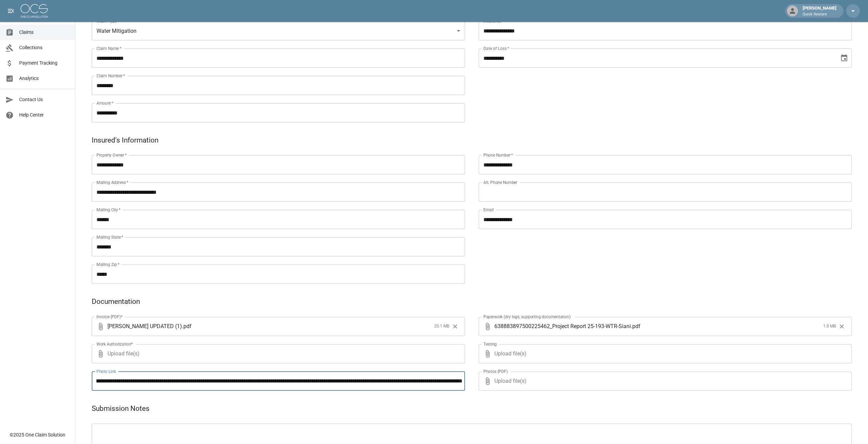 This screenshot has height=444, width=868. Describe the element at coordinates (442, 326) in the screenshot. I see `span: 20.1 MB` at that location.